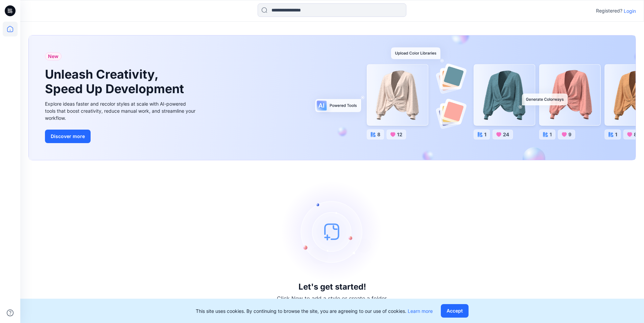  Describe the element at coordinates (630, 11) in the screenshot. I see `p: Login` at that location.